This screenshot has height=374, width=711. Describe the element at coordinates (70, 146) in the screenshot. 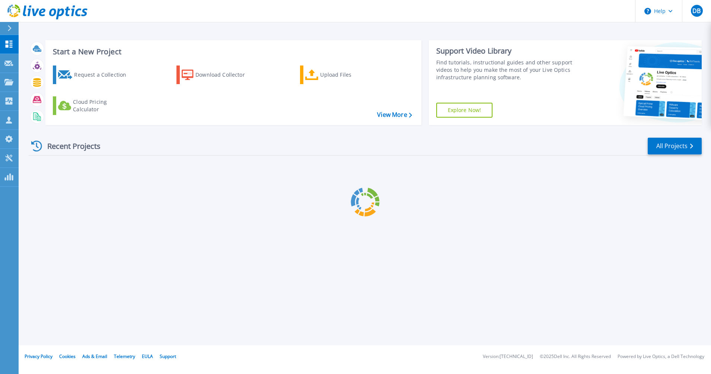

I see `div: Recent Projects` at that location.